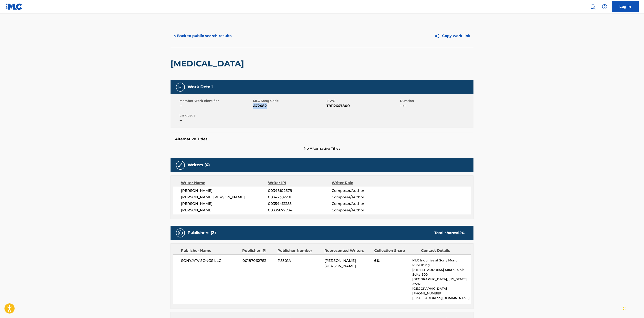  I want to click on div: Drag, so click(624, 307).